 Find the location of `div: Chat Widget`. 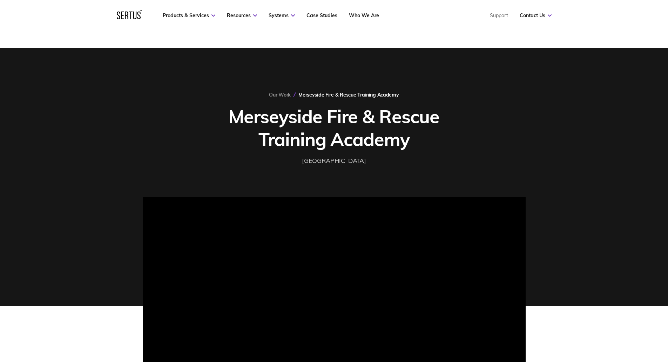

div: Chat Widget is located at coordinates (605, 321).